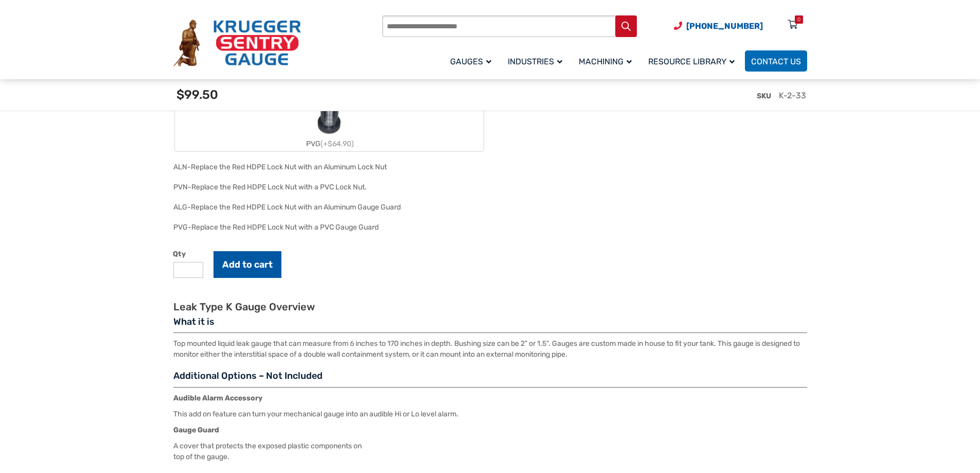 This screenshot has width=980, height=473. What do you see at coordinates (605, 61) in the screenshot?
I see `span: Machining` at bounding box center [605, 61].